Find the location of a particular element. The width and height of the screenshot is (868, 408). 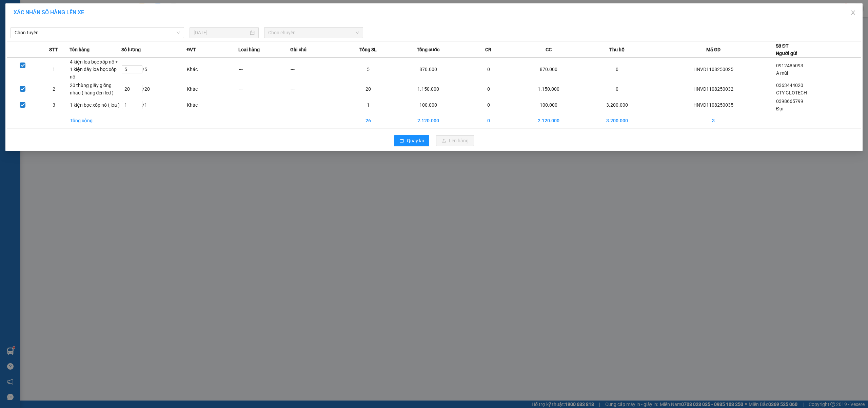

span: CTY GLOTECH is located at coordinates (792, 92).